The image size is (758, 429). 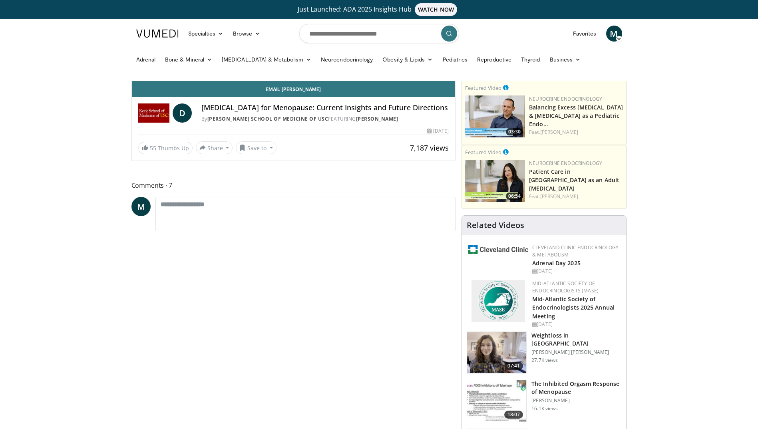 I want to click on span: Comments 7, so click(x=294, y=186).